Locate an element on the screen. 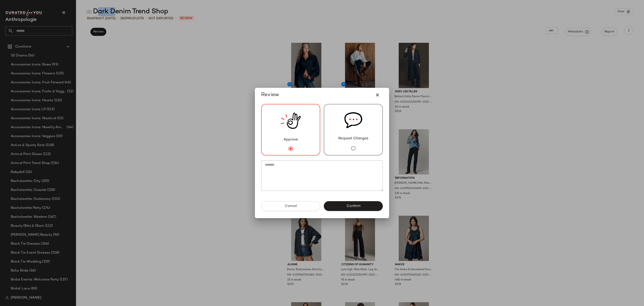 This screenshot has width=644, height=306. img: svg%3e is located at coordinates (353, 120).